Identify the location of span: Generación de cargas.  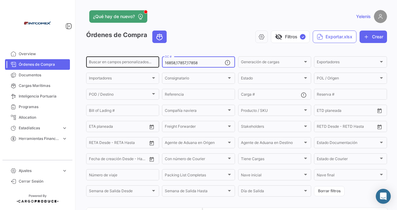
(272, 63).